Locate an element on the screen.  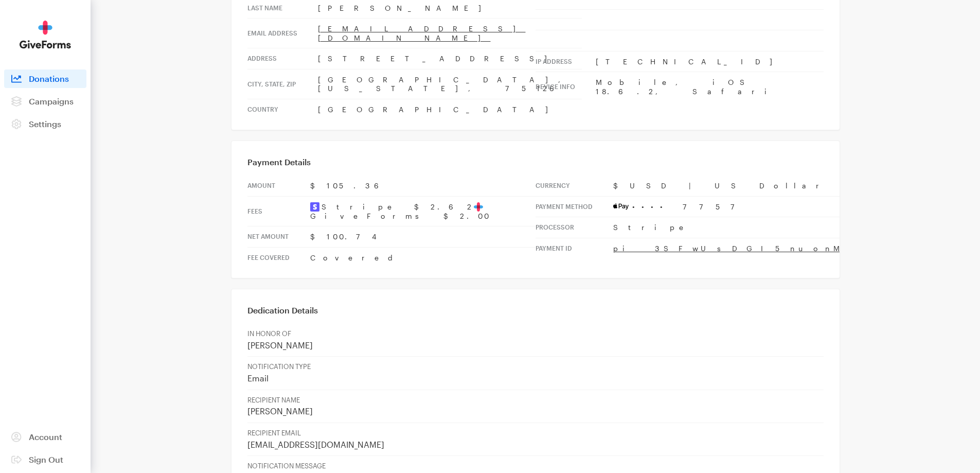
th: Amount is located at coordinates (279, 186).